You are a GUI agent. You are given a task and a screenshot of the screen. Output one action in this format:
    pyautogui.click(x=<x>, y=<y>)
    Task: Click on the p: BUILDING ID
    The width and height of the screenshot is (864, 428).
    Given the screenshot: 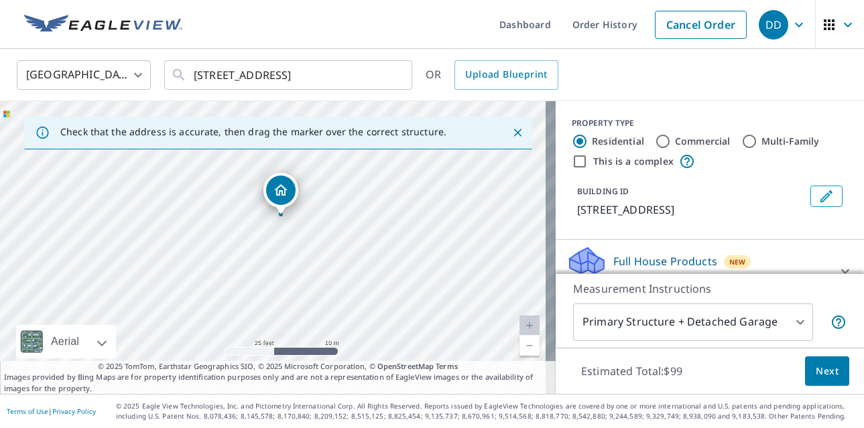 What is the action you would take?
    pyautogui.click(x=602, y=191)
    